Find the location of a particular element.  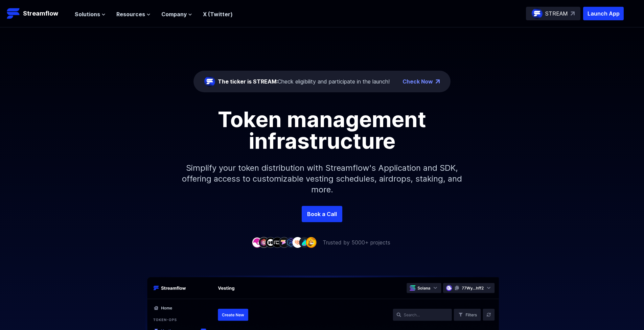

a: Streamflow is located at coordinates (37, 13).